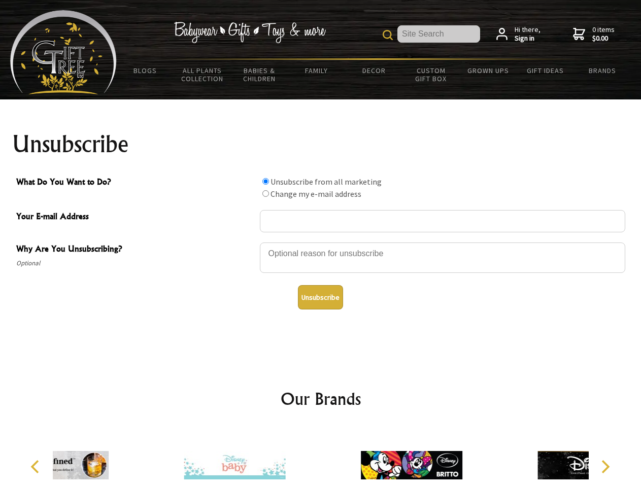 This screenshot has height=487, width=641. What do you see at coordinates (321, 144) in the screenshot?
I see `h1: Unsubscribe` at bounding box center [321, 144].